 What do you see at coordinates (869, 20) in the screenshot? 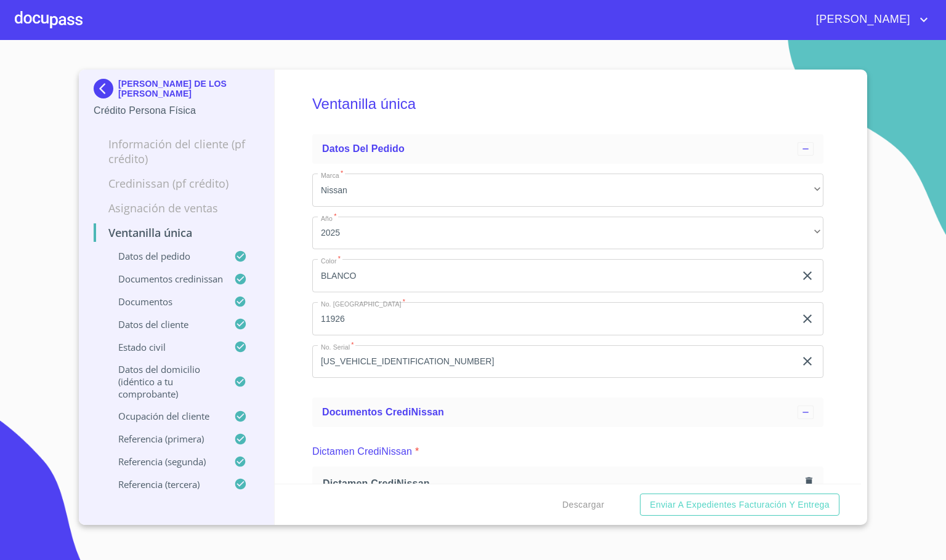
I see `button: account of current user` at bounding box center [869, 20].